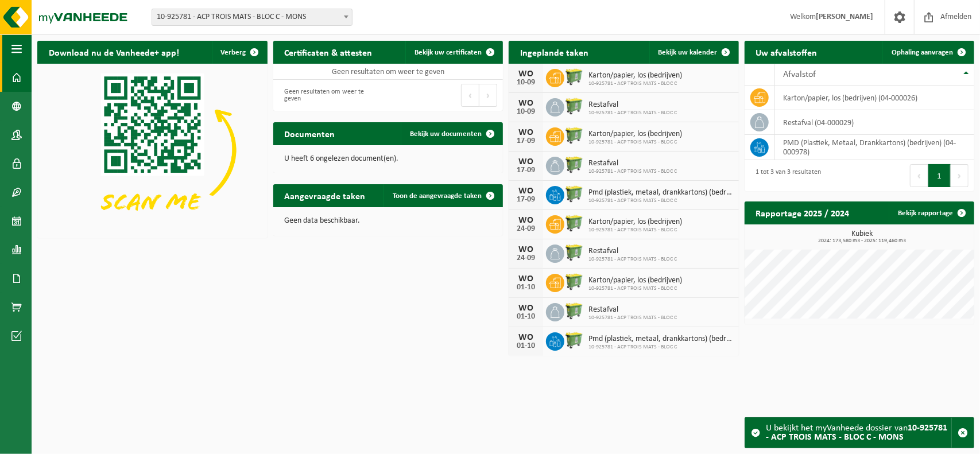 The image size is (980, 454). Describe the element at coordinates (931, 213) in the screenshot. I see `a: Bekijk rapportage` at that location.